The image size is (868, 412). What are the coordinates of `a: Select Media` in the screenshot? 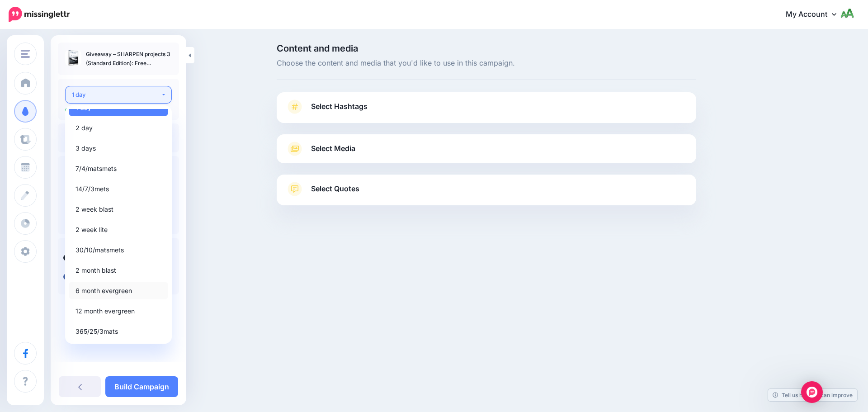 It's located at (487, 149).